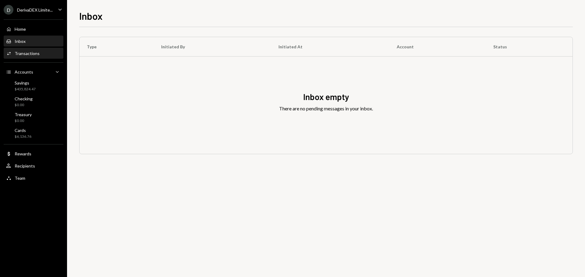 The width and height of the screenshot is (585, 277). I want to click on div: $6,136.76, so click(23, 137).